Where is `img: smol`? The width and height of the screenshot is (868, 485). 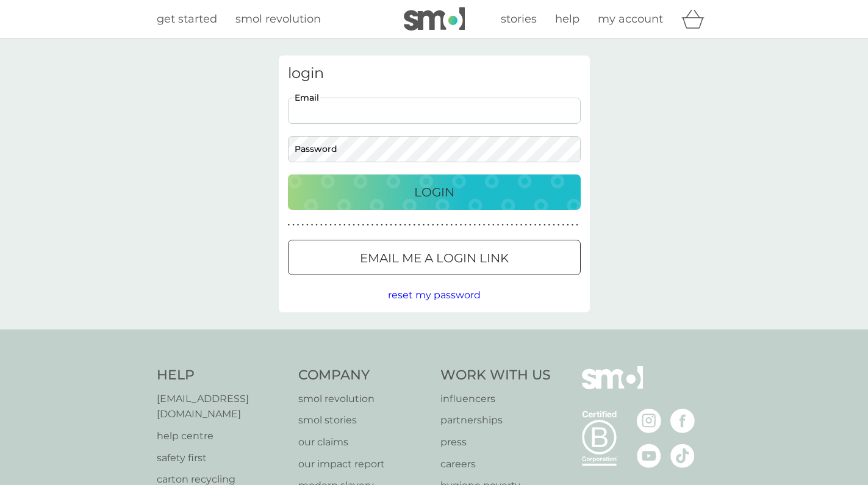
img: smol is located at coordinates (612, 387).